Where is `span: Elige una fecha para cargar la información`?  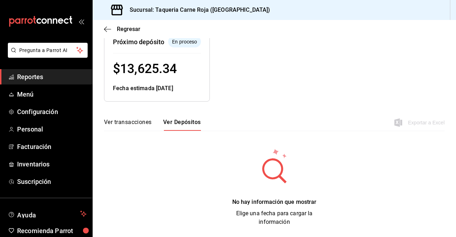
span: Elige una fecha para cargar la información is located at coordinates (274, 217).